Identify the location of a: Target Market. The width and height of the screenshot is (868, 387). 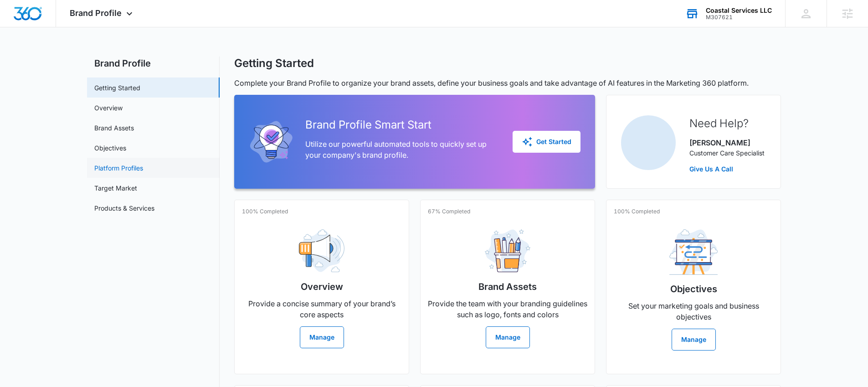
(116, 188).